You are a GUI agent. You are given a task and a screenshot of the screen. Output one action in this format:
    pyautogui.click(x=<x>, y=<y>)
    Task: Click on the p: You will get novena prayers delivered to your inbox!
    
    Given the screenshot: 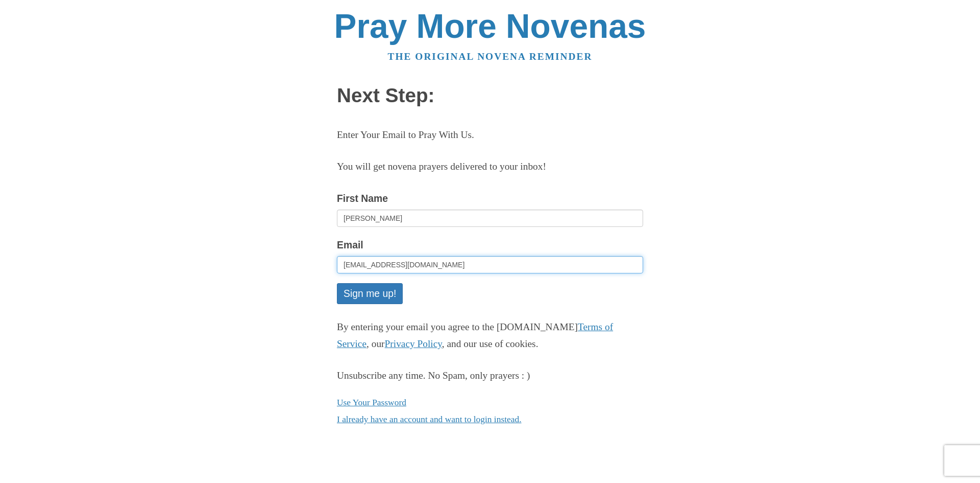 What is the action you would take?
    pyautogui.click(x=490, y=166)
    